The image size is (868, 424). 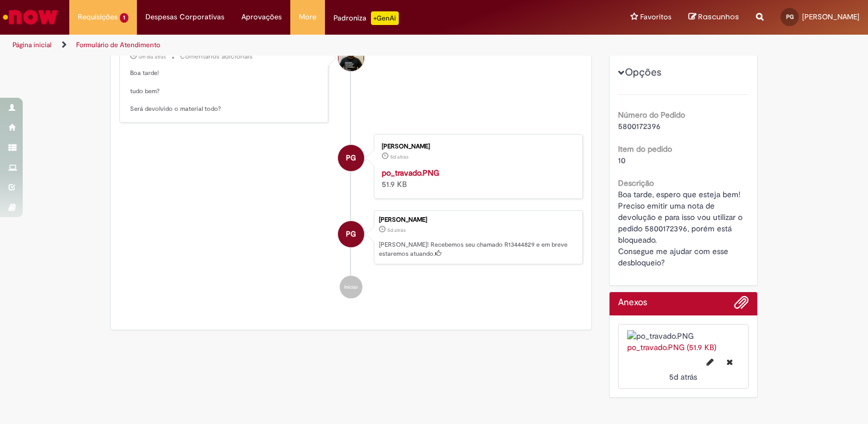 What do you see at coordinates (98, 17) in the screenshot?
I see `span: Requisições` at bounding box center [98, 17].